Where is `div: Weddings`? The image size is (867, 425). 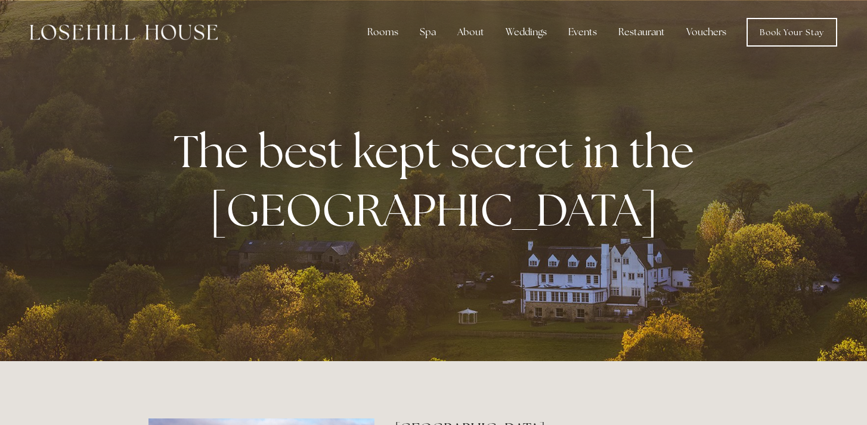 div: Weddings is located at coordinates (526, 32).